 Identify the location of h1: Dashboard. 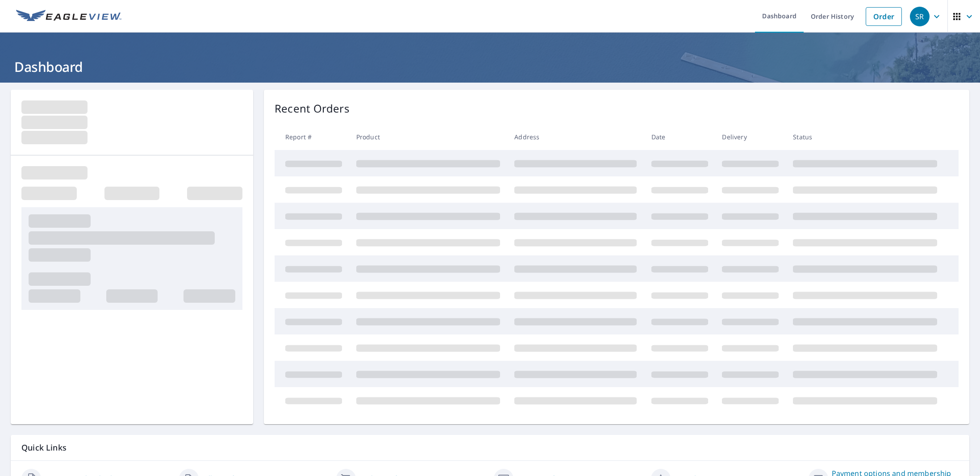
(490, 67).